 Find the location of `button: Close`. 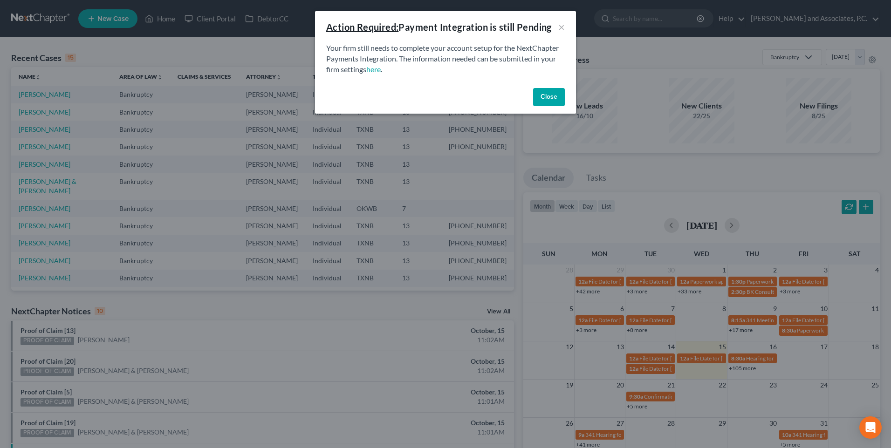

button: Close is located at coordinates (549, 97).